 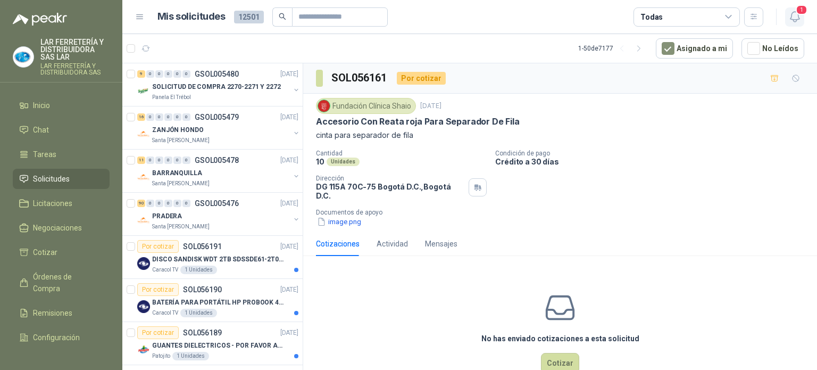 What do you see at coordinates (366, 106) in the screenshot?
I see `div: Fundación Clínica Shaio` at bounding box center [366, 106].